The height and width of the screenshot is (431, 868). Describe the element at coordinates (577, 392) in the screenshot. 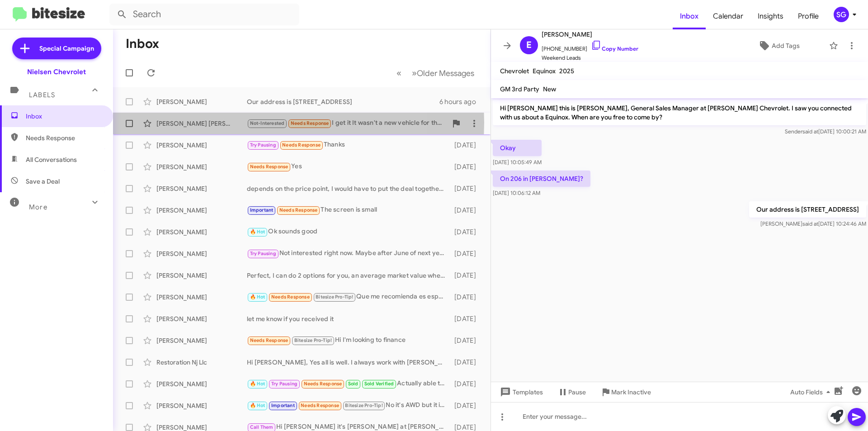

I see `span: Pause` at that location.